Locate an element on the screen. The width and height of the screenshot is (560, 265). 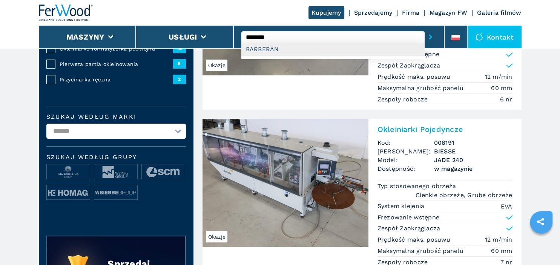
a: Firma is located at coordinates (411, 12).